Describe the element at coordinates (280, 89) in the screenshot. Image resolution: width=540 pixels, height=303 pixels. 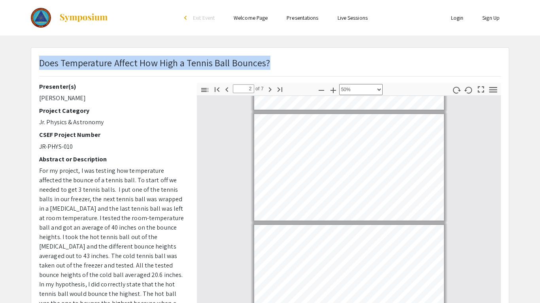
I see `button: Go to Last Page` at that location.